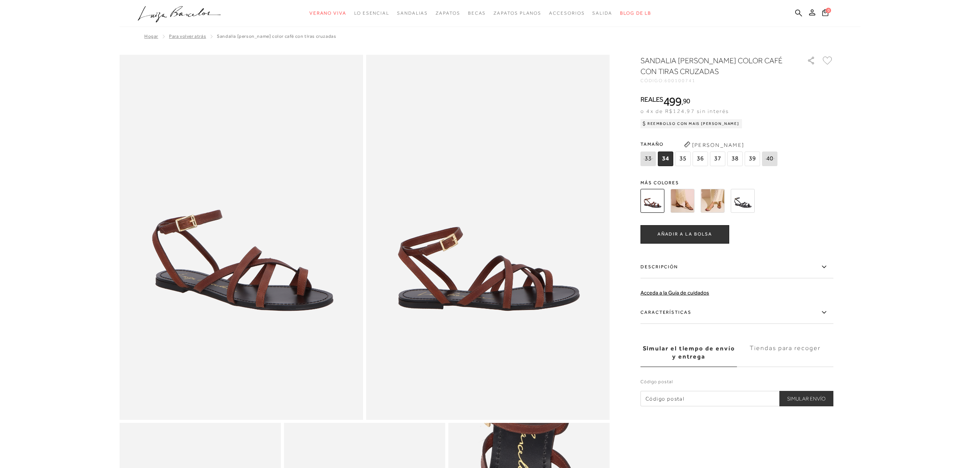 The width and height of the screenshot is (980, 468). What do you see at coordinates (784, 348) in the screenshot?
I see `font: Tiendas para recoger` at bounding box center [784, 348].